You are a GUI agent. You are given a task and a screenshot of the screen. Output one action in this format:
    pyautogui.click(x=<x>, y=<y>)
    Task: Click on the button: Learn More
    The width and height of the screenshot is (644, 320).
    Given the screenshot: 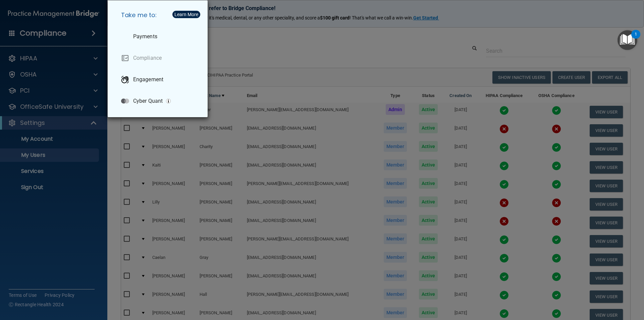 What is the action you would take?
    pyautogui.click(x=186, y=15)
    